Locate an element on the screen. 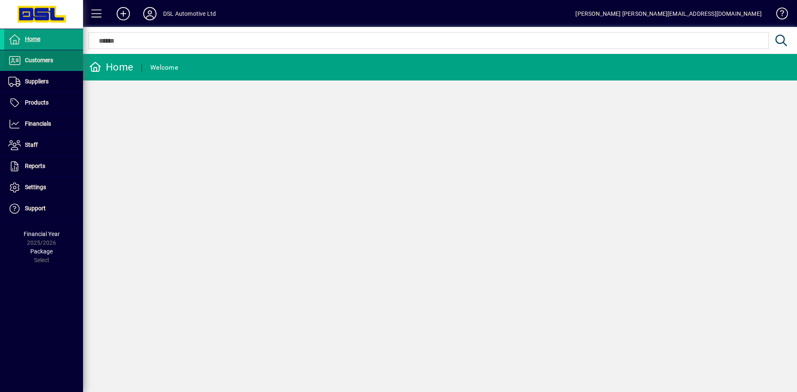  a: Reports is located at coordinates (44, 166).